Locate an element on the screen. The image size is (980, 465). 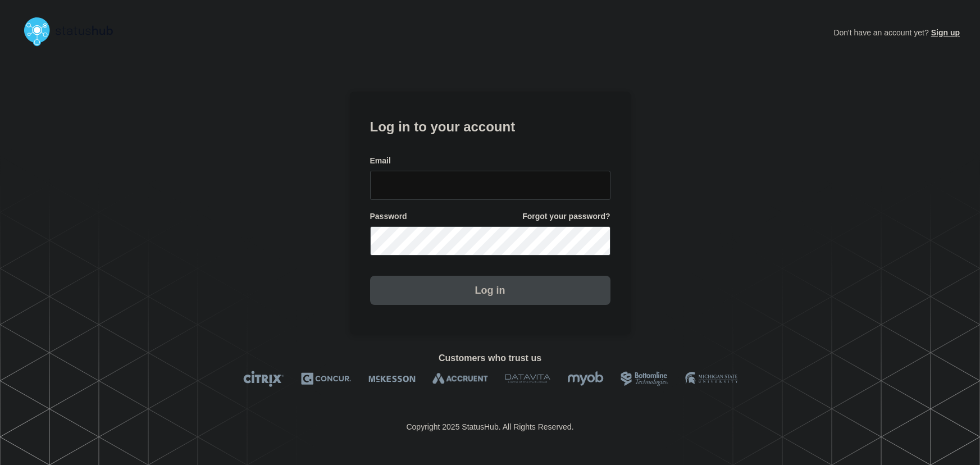
input: email input is located at coordinates (490, 185).